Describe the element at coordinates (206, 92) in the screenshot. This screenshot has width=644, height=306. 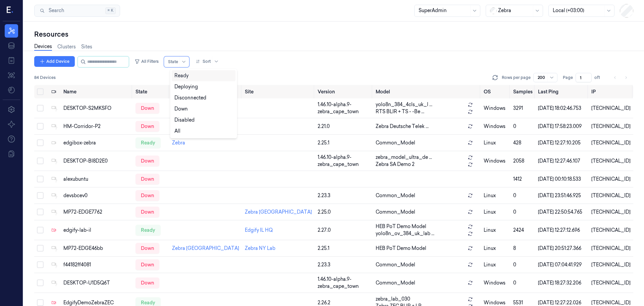
I see `th: Cluster` at that location.